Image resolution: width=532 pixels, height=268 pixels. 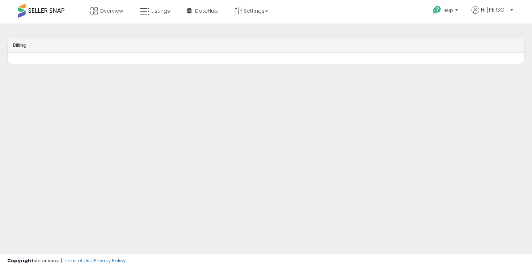 What do you see at coordinates (110, 260) in the screenshot?
I see `a: Privacy Policy` at bounding box center [110, 260].